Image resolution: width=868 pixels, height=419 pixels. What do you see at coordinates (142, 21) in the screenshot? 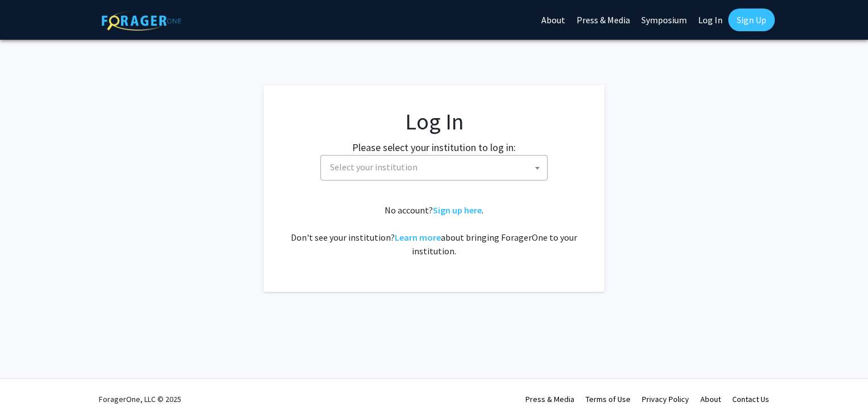
I see `img: ForagerOne Logo` at bounding box center [142, 21].